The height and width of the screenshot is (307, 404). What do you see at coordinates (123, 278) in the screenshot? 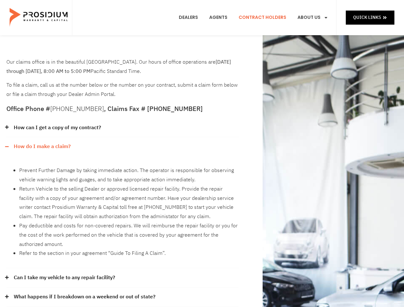
I see `div: Can I take my vehicle to any repair facility?` at bounding box center [123, 278].